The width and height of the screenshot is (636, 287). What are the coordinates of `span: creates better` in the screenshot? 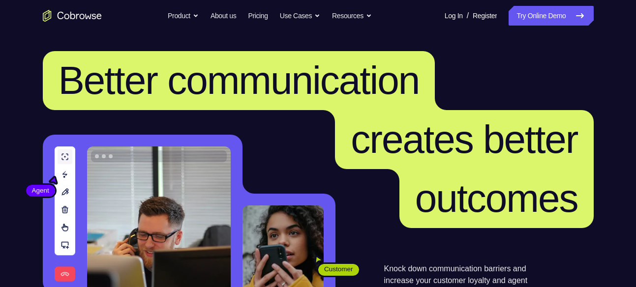 It's located at (464, 139).